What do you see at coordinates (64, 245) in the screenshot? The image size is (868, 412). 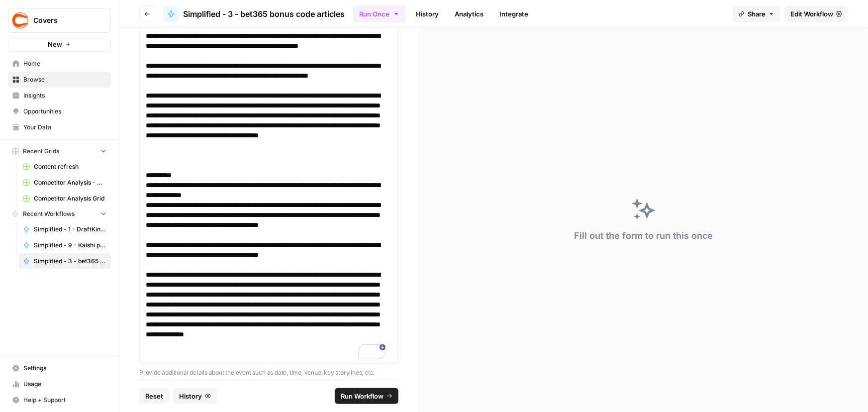 I see `a: Simplified - 9 - Kalshi promo code articles` at bounding box center [64, 245].